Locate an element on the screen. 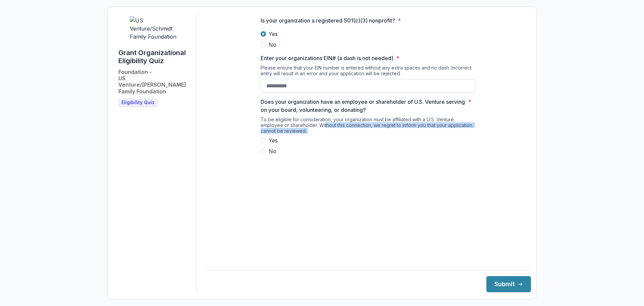 This screenshot has width=644, height=306. div: Please ensure that your EIN number is entered without any extra spaces and no dash. Incorrect ent... is located at coordinates (368, 72).